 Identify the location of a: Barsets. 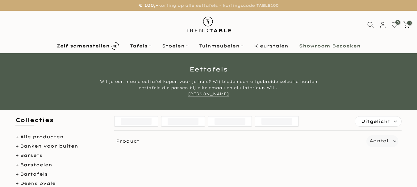
(31, 156).